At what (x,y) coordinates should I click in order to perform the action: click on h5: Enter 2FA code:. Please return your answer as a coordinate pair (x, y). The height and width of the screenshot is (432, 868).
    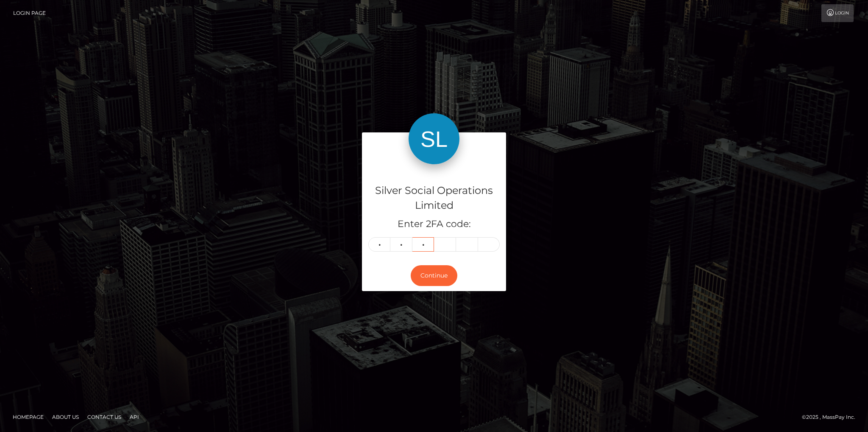
    Looking at the image, I should click on (434, 224).